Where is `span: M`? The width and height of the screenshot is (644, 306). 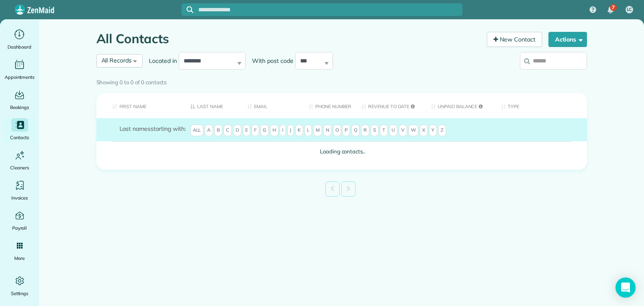
span: M is located at coordinates (317, 130).